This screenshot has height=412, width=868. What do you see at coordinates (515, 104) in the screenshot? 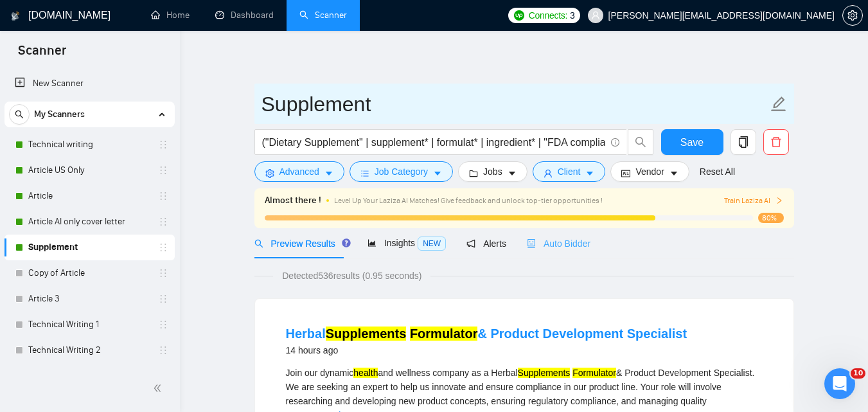
I see `input: Scanner name...` at bounding box center [515, 104].